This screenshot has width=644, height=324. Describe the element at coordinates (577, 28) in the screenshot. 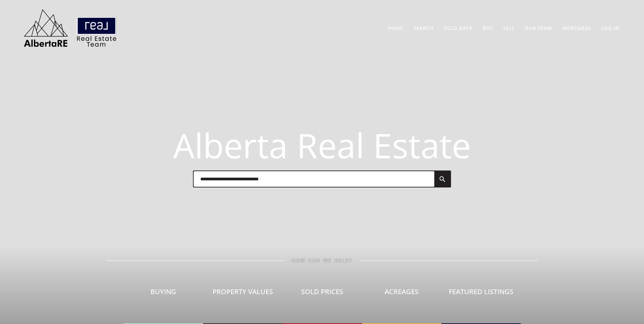

I see `a: Mortgage` at that location.